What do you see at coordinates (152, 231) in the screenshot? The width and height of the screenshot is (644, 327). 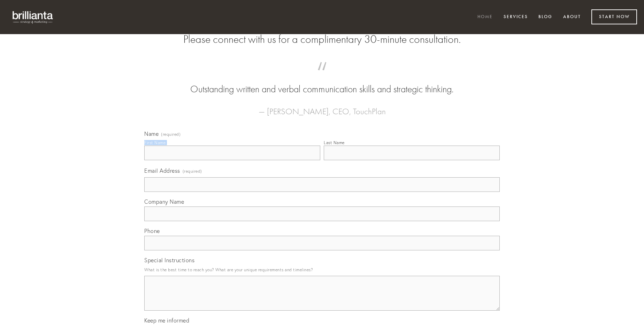 I see `span: Phone` at bounding box center [152, 231].